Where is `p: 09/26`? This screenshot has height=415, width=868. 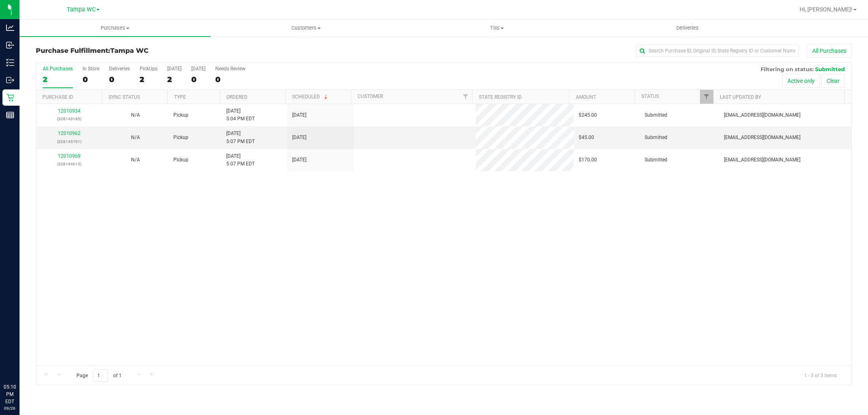 p: 09/26 is located at coordinates (10, 408).